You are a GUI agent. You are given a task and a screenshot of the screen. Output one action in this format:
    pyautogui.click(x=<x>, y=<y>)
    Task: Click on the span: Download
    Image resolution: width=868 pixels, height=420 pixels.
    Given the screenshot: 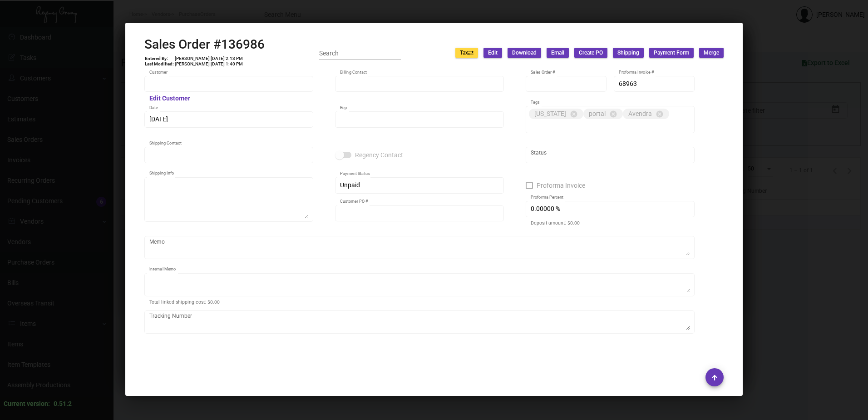 What is the action you would take?
    pyautogui.click(x=524, y=53)
    